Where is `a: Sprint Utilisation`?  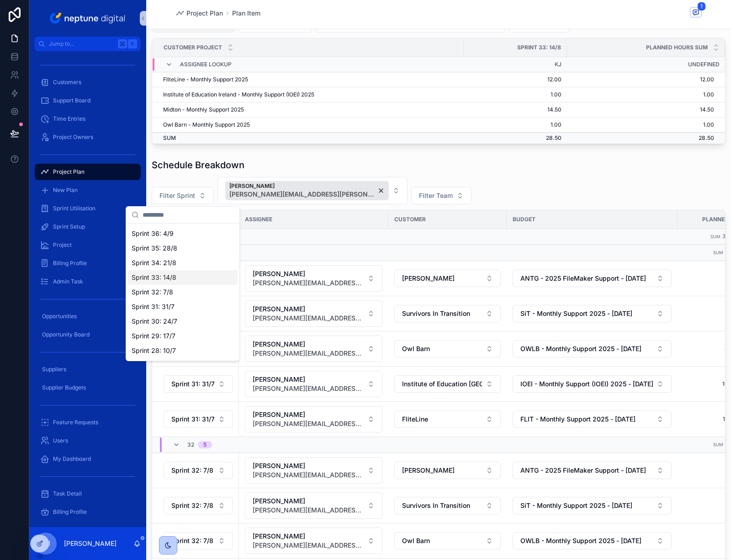 a: Sprint Utilisation is located at coordinates (88, 208).